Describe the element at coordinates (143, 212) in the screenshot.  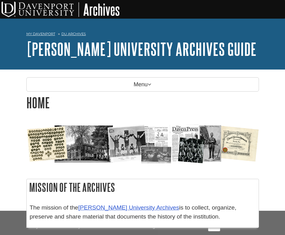
I see `p: The mission of the is to collect, organize, preserve and share material that documents the histor...` at that location.